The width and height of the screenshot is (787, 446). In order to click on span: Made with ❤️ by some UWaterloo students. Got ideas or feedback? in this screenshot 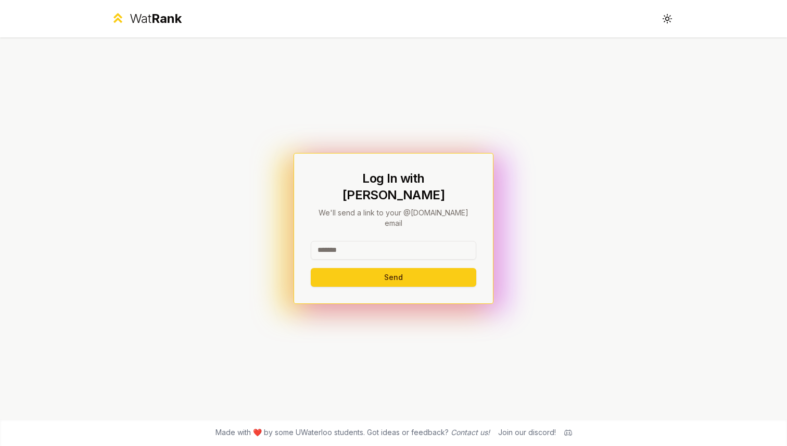, I will do `click(353, 433)`.